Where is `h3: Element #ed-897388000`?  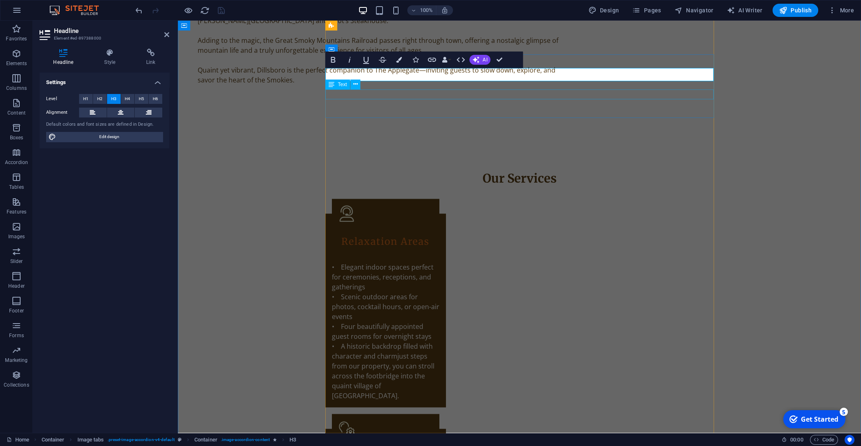
h3: Element #ed-897388000 is located at coordinates (103, 38).